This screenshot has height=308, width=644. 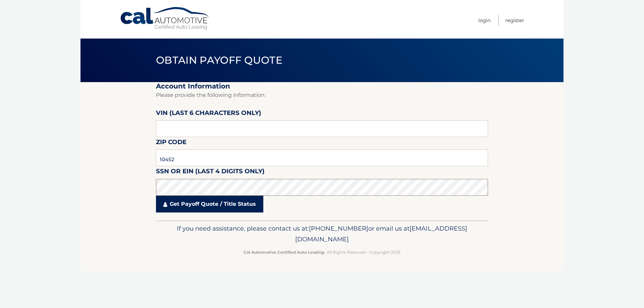 I want to click on p: - All Rights Reserved - Copyright 2025, so click(x=322, y=252).